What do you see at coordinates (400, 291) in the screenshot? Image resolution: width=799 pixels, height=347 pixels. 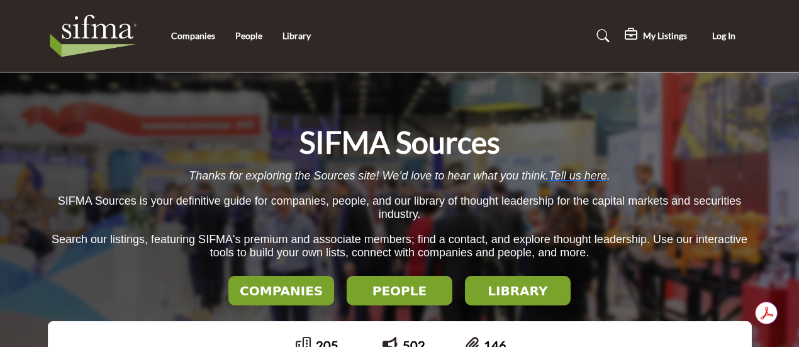 I see `h2: PEOPLE` at bounding box center [400, 291].